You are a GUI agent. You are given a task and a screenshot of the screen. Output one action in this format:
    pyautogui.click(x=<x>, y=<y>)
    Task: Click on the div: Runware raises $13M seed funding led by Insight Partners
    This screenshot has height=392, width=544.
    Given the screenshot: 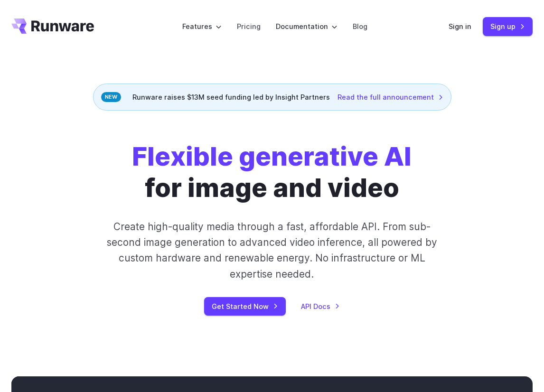 What is the action you would take?
    pyautogui.click(x=272, y=97)
    